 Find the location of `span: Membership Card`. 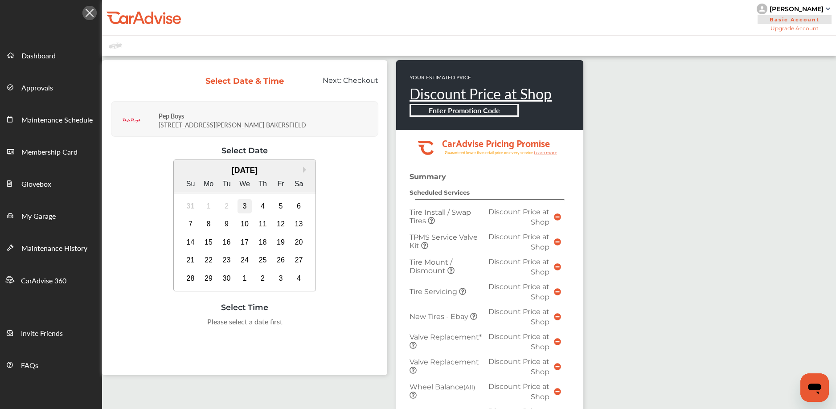

span: Membership Card is located at coordinates (49, 152).